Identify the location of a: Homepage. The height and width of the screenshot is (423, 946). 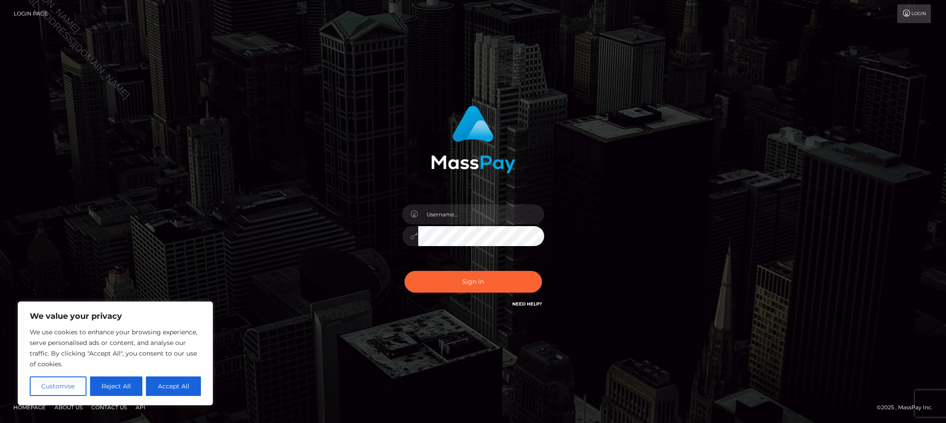
(29, 407).